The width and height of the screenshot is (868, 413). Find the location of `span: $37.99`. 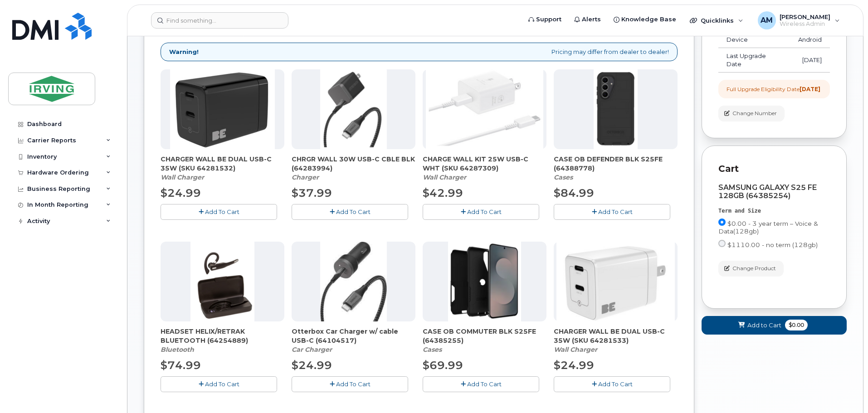

span: $37.99 is located at coordinates (312, 193).